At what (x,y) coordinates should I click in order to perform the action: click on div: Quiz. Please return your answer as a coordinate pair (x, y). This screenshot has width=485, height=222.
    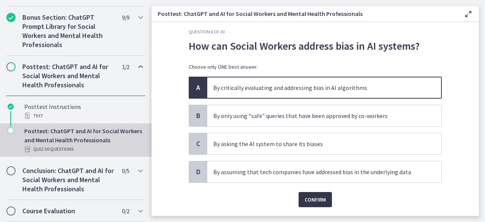
    Looking at the image, I should click on (83, 149).